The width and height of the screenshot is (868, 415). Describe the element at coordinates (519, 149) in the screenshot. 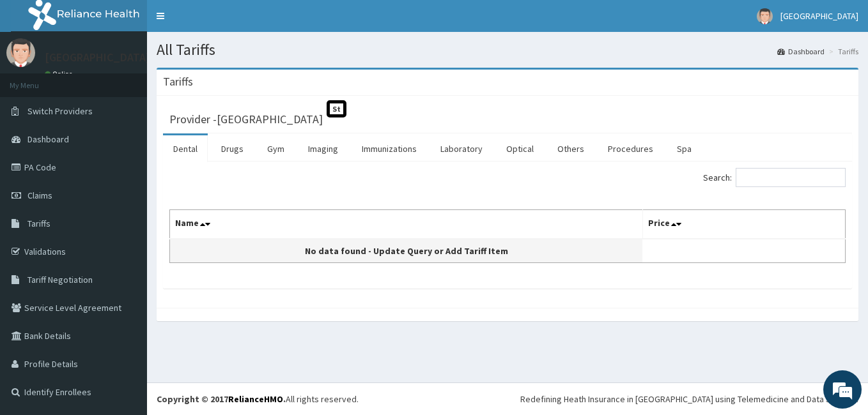

I see `a: Optical` at that location.